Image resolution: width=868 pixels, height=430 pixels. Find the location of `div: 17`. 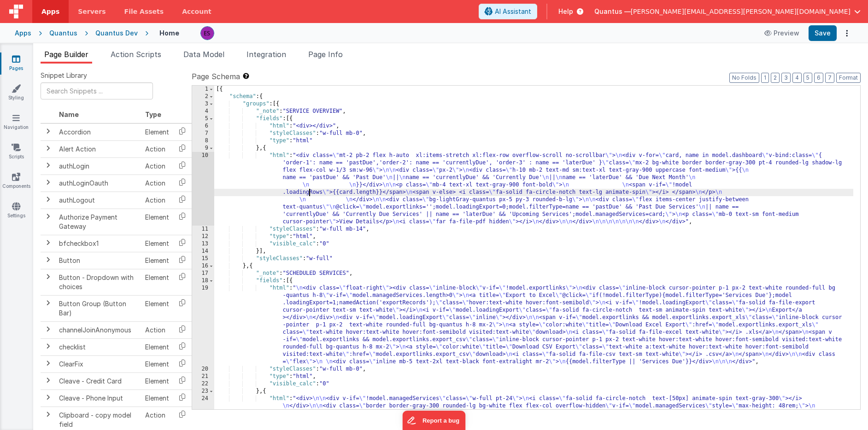

div: 17 is located at coordinates (203, 273).